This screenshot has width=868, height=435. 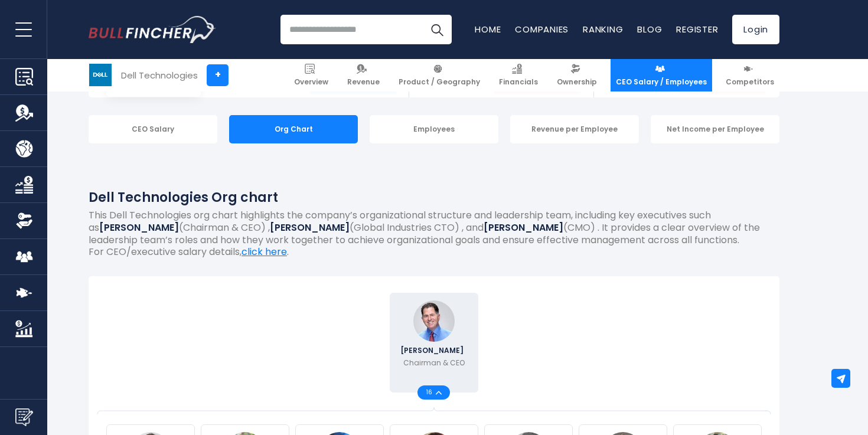 What do you see at coordinates (661, 82) in the screenshot?
I see `span: CEO Salary / Employees` at bounding box center [661, 82].